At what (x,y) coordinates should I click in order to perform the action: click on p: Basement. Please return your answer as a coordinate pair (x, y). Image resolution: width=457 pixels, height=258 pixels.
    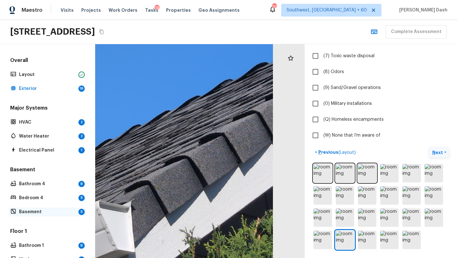
    Looking at the image, I should click on (47, 212).